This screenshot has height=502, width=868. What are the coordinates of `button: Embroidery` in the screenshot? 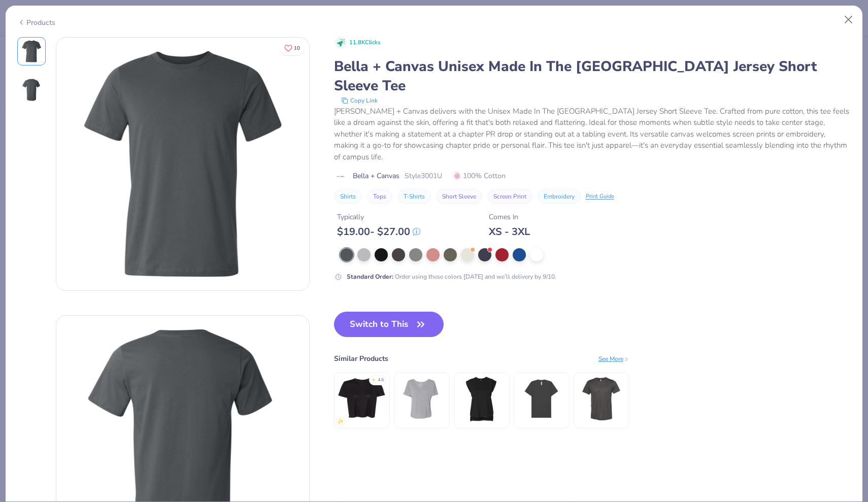 It's located at (559, 196).